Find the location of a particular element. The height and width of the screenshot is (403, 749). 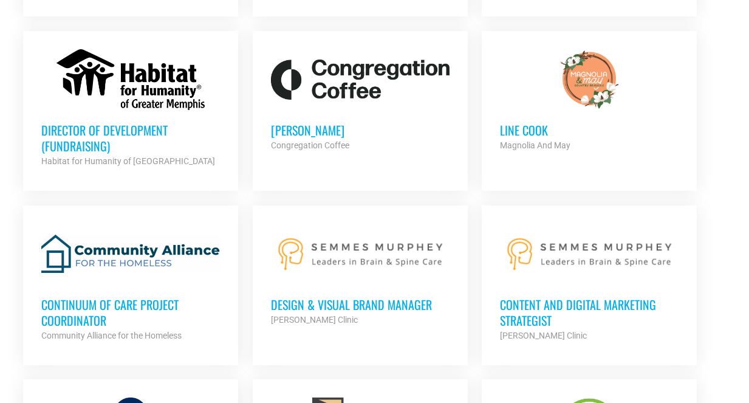

a: Line cook Magnolia And May is located at coordinates (589, 101).